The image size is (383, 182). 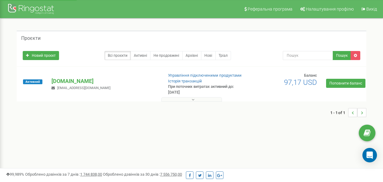 I want to click on a: Всі проєкти, so click(x=117, y=56).